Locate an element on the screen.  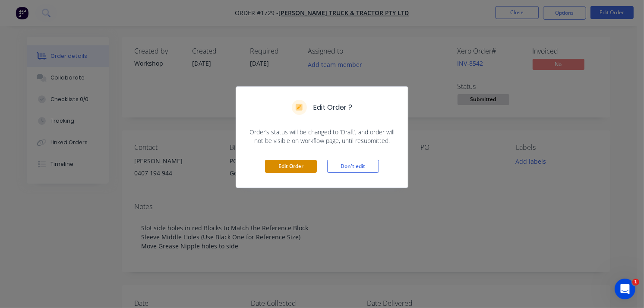
span: Order’s status will be changed to ‘Draft’, and order will not be visible on workflow page, until ... is located at coordinates (322, 137).